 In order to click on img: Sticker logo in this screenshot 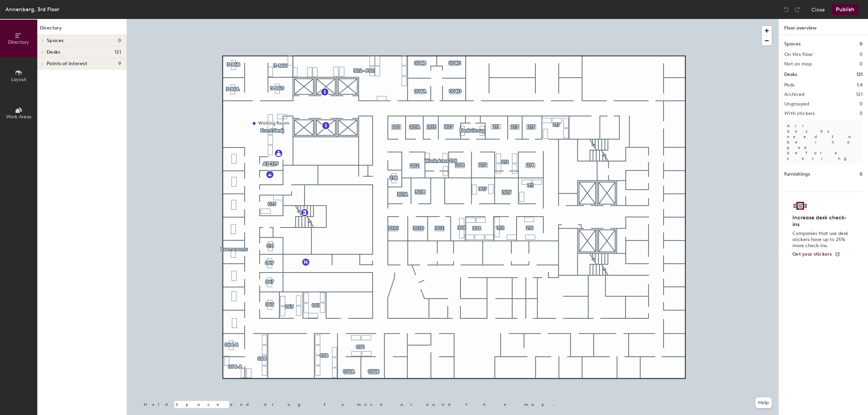, I will do `click(801, 206)`.